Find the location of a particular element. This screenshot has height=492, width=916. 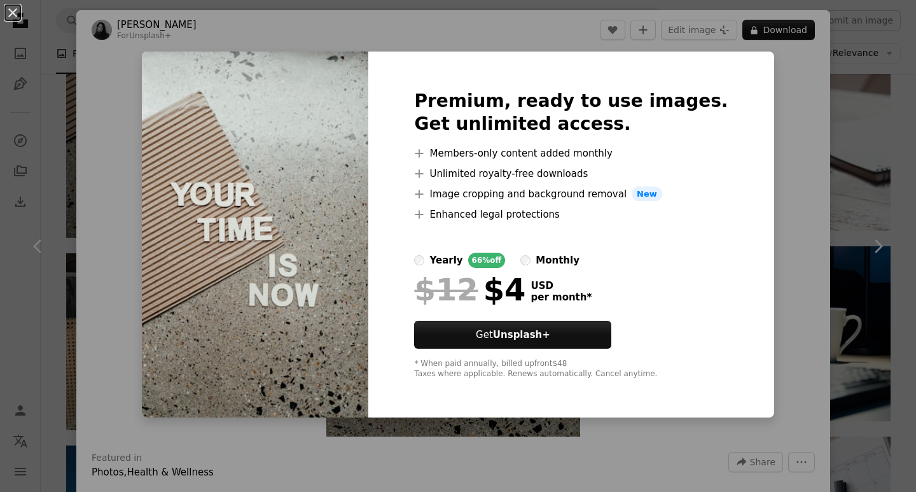

span: New is located at coordinates (647, 194).